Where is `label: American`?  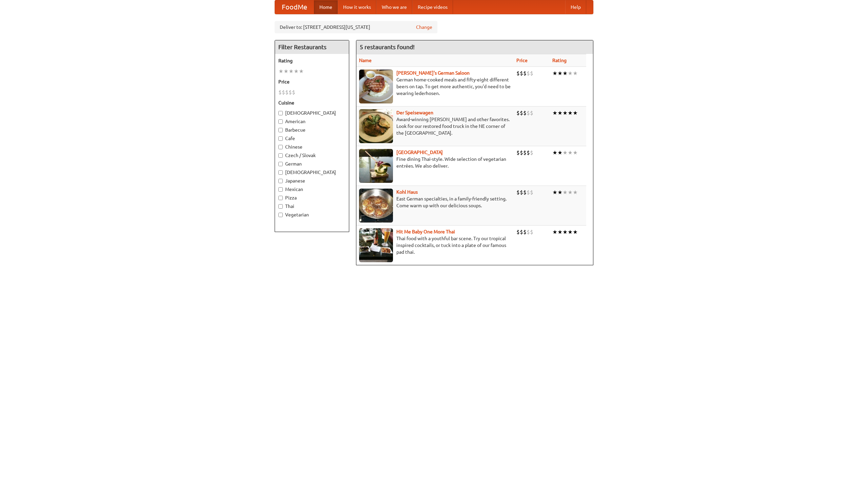
label: American is located at coordinates (312, 122).